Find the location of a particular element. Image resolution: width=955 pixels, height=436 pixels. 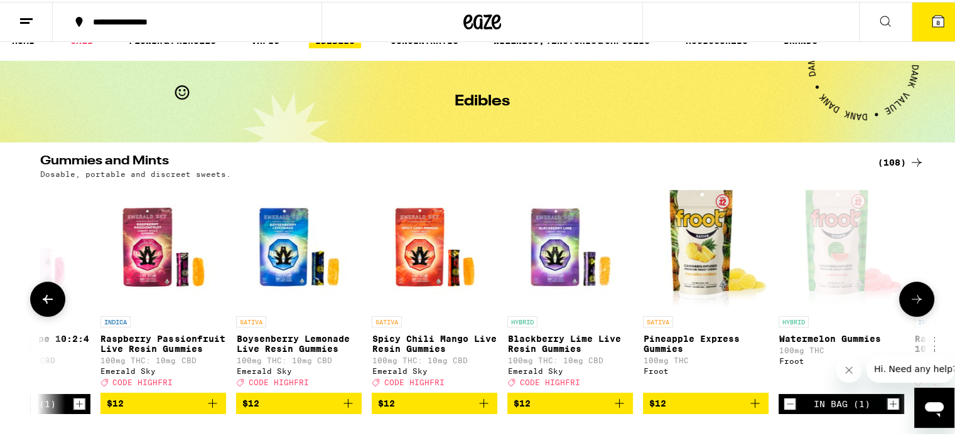

img: Emerald Sky - Blackberry Lime Live Resin Gummies is located at coordinates (570, 245).